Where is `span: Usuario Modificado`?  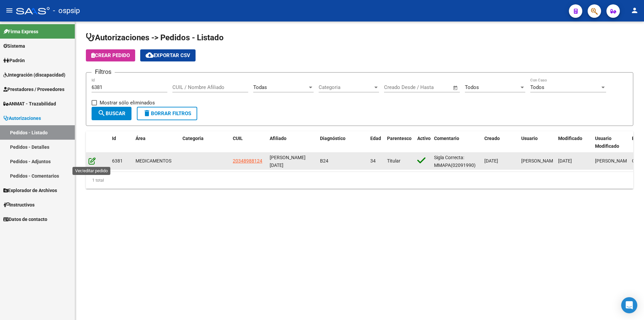 span: Usuario Modificado is located at coordinates (607, 142).